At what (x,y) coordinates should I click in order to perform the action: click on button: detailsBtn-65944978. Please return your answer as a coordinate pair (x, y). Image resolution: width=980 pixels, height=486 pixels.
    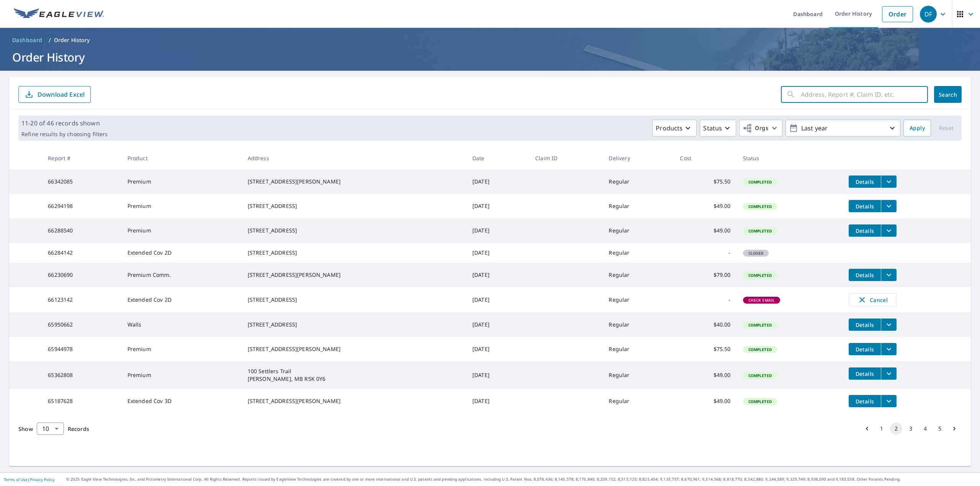
    Looking at the image, I should click on (865, 349).